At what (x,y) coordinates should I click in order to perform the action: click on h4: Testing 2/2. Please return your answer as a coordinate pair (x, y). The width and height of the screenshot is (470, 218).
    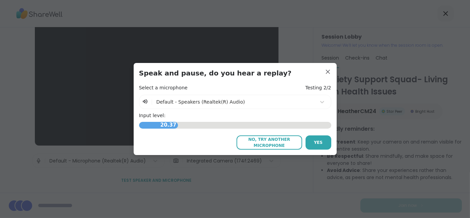
    Looking at the image, I should click on (318, 88).